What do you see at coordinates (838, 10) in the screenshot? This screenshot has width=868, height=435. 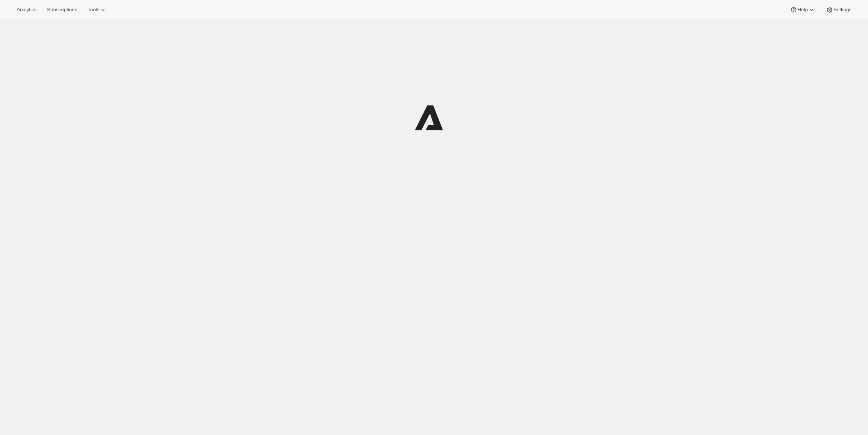 I see `button: Settings` at bounding box center [838, 10].